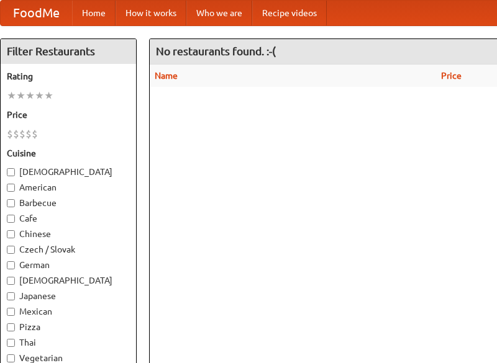  Describe the element at coordinates (11, 234) in the screenshot. I see `input: Chinese` at that location.